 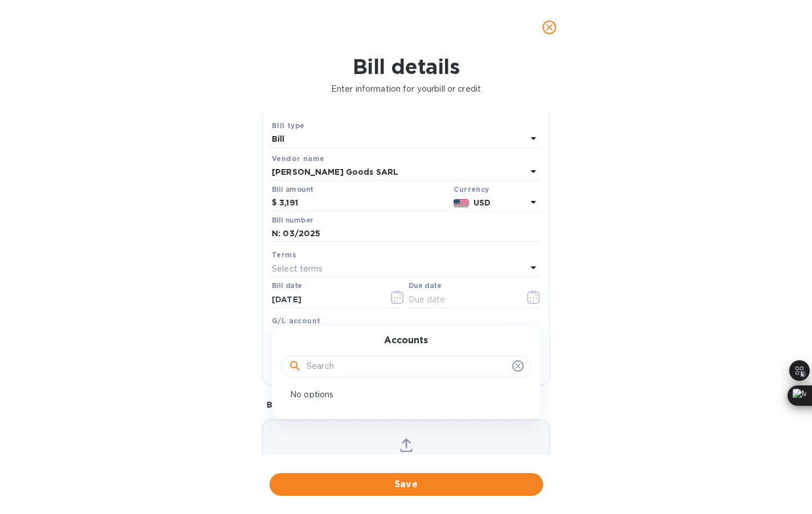 What do you see at coordinates (471, 189) in the screenshot?
I see `b: Currency` at bounding box center [471, 189].